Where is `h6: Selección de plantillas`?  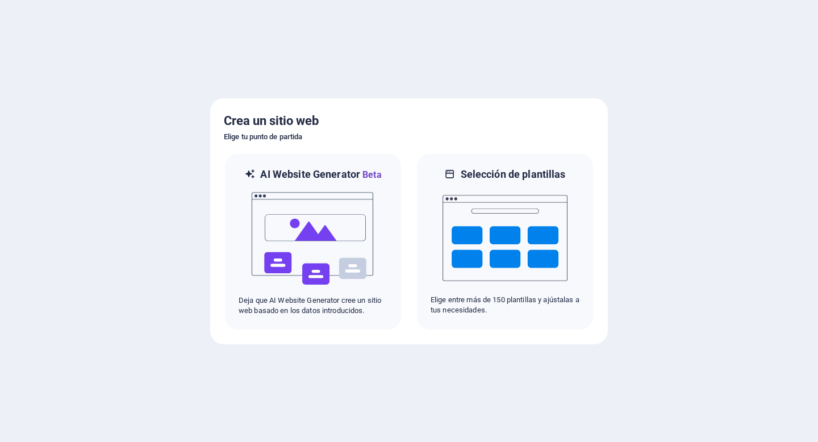 h6: Selección de plantillas is located at coordinates (513, 174).